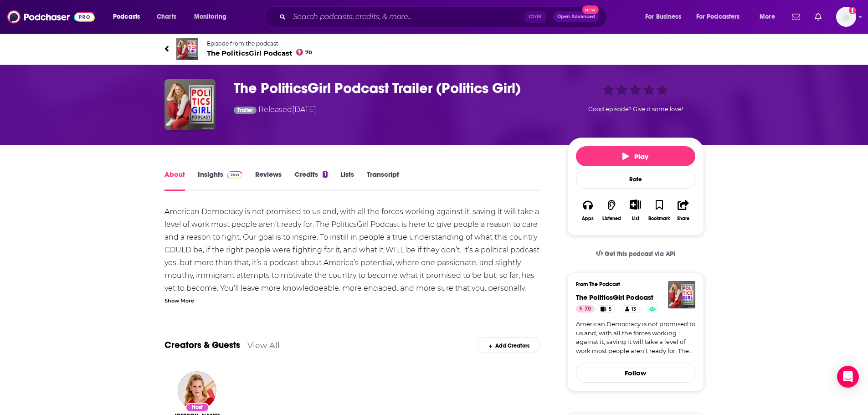 This screenshot has height=415, width=868. Describe the element at coordinates (612, 219) in the screenshot. I see `div: Listened` at that location.